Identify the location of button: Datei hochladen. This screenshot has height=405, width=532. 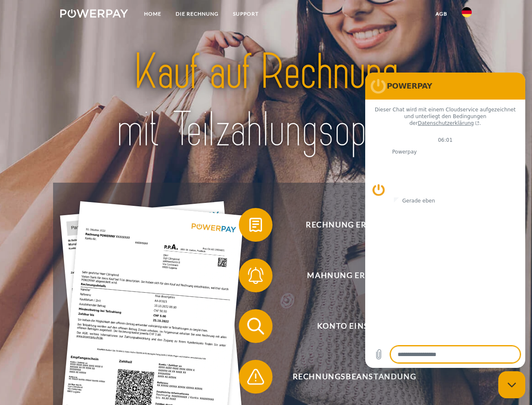
(13, 282).